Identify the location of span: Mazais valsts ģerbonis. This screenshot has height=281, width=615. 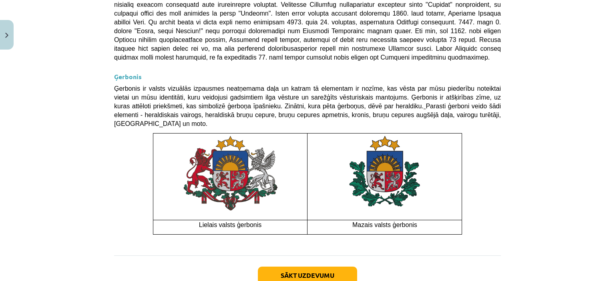
(385, 225).